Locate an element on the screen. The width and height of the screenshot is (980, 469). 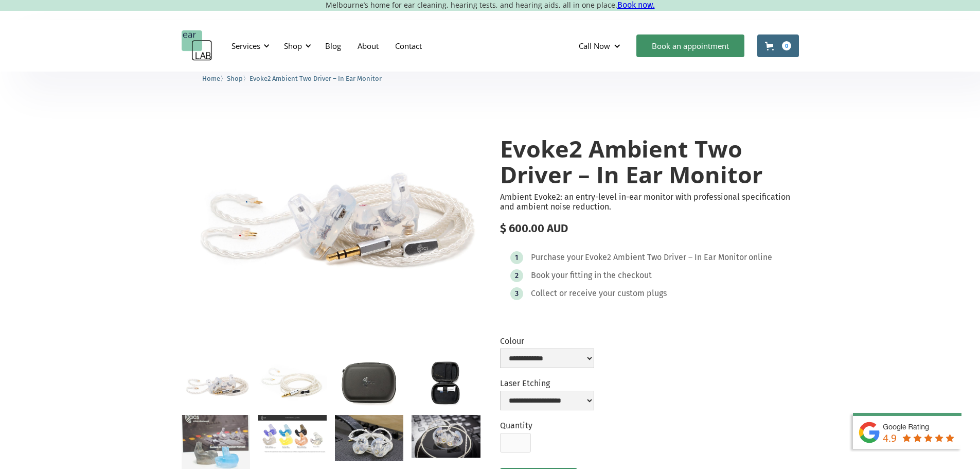
img: Evoke2 Ambient Two Driver – In Ear Monitor is located at coordinates (331, 215).